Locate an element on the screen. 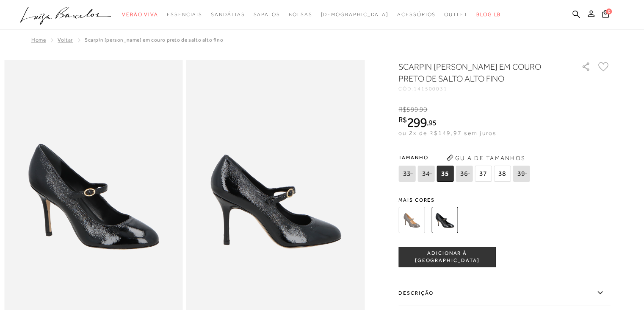 Image resolution: width=644 pixels, height=310 pixels. span: 38 is located at coordinates (503, 173).